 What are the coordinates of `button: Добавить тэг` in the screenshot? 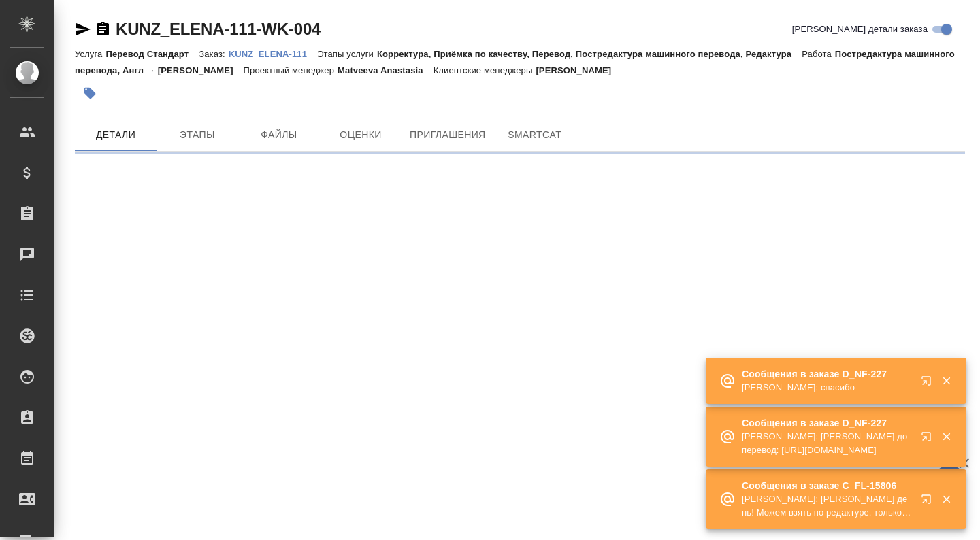 It's located at (90, 93).